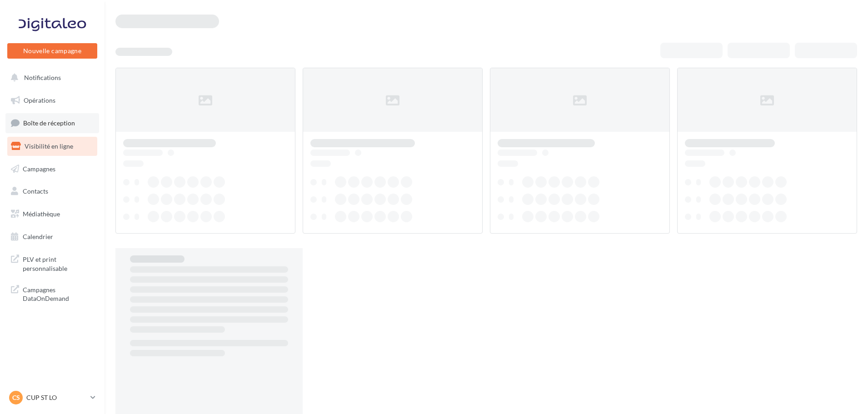  Describe the element at coordinates (52, 263) in the screenshot. I see `a: PLV et print personnalisable` at that location.